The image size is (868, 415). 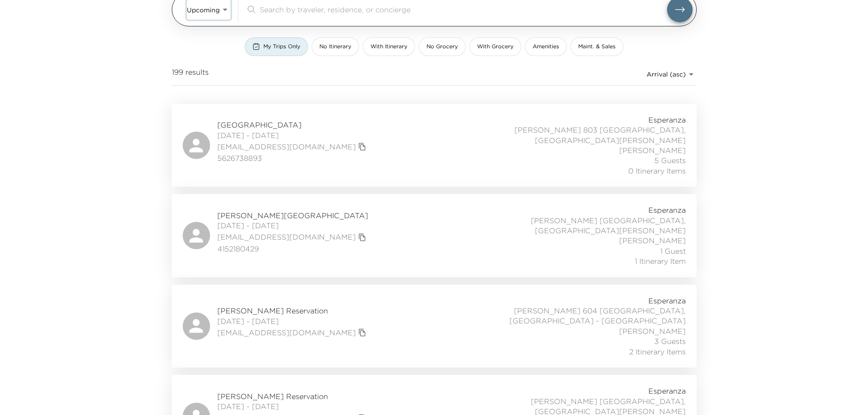 What do you see at coordinates (190, 75) in the screenshot?
I see `span: 199 results` at bounding box center [190, 75].